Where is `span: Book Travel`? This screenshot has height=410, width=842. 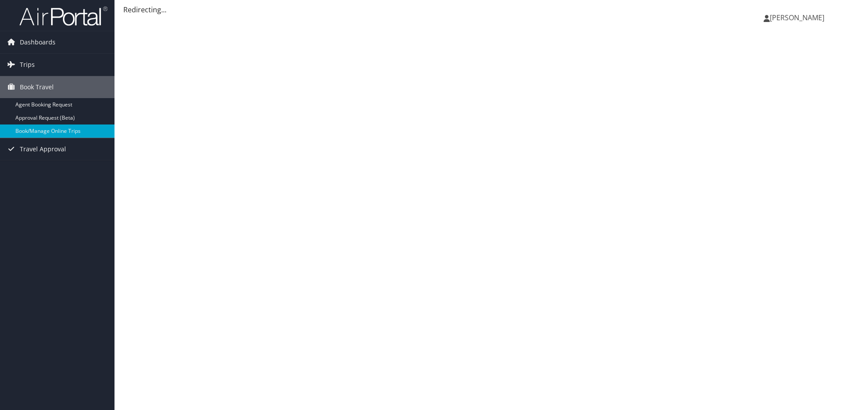 span: Book Travel is located at coordinates (37, 87).